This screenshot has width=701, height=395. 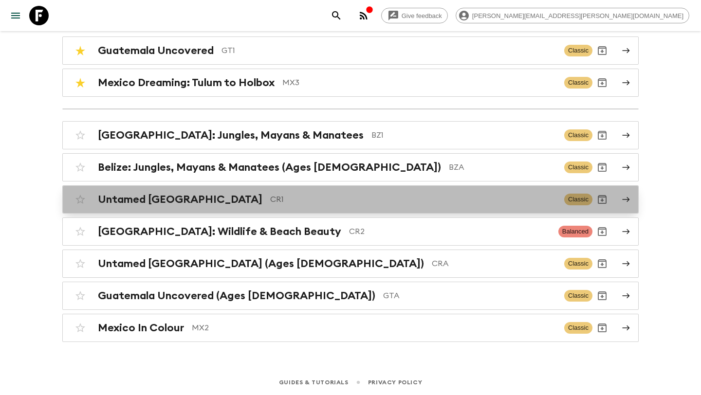 I want to click on span: Give feedback, so click(x=421, y=16).